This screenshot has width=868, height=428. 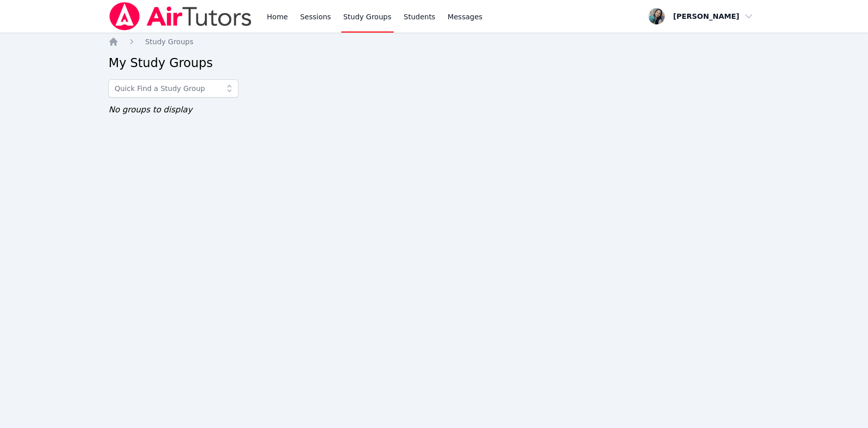 I want to click on nav: Breadcrumb, so click(x=434, y=41).